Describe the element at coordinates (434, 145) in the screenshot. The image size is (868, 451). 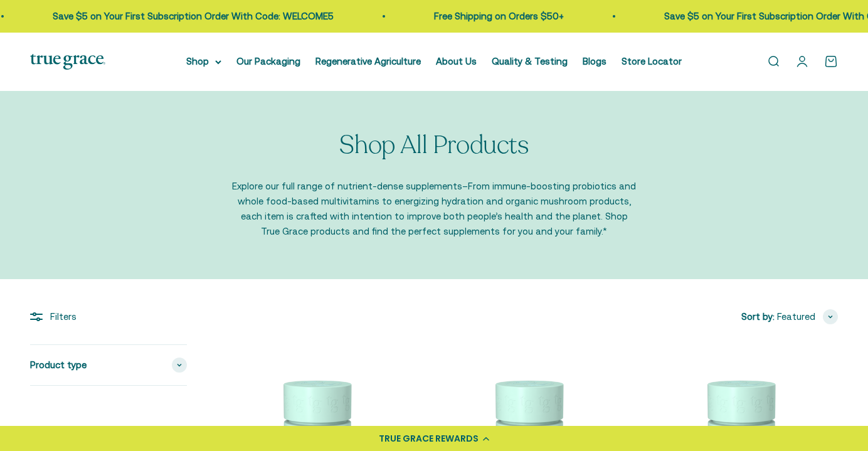
I see `p: Shop All Products` at that location.